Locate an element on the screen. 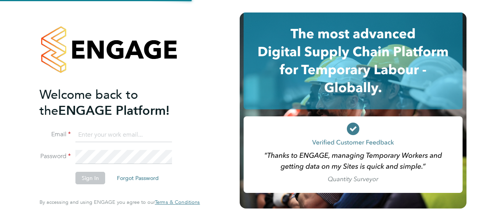 The width and height of the screenshot is (479, 221). label: Password is located at coordinates (55, 156).